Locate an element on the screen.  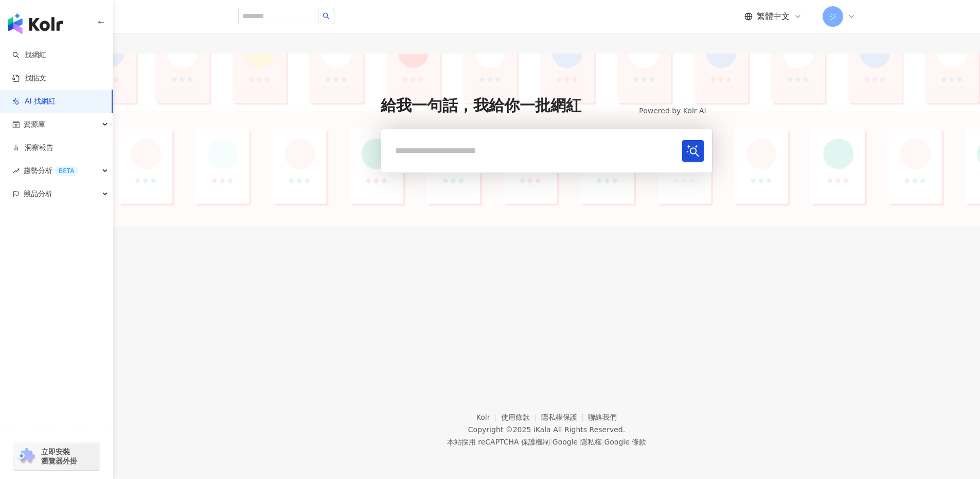
p: Powered by Kolr AI is located at coordinates (672, 111).